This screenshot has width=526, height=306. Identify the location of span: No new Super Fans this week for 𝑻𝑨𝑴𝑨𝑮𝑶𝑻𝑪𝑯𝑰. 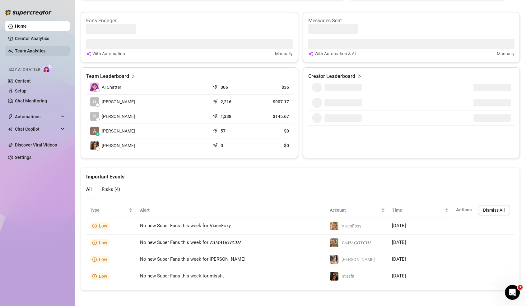
(190, 243).